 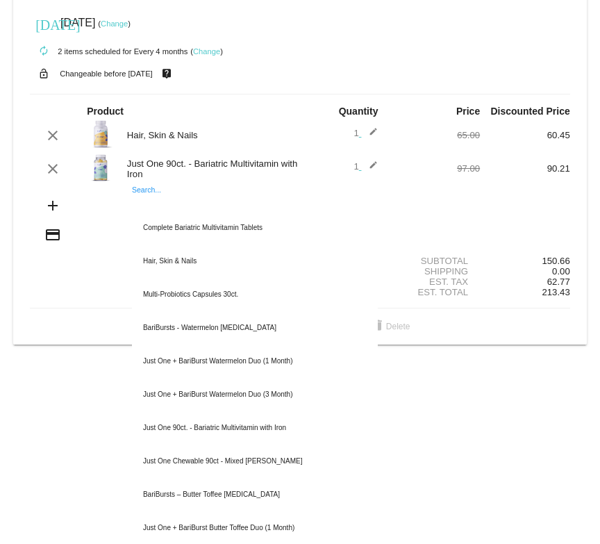 I want to click on input: Search..., so click(x=255, y=204).